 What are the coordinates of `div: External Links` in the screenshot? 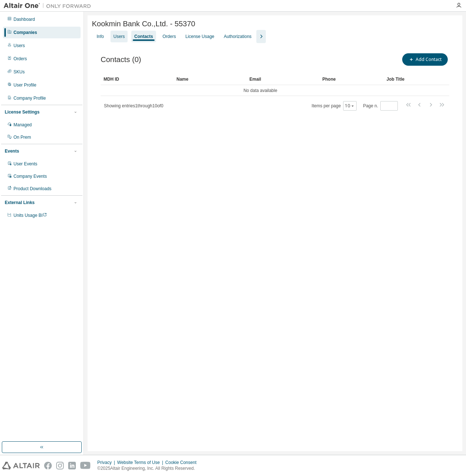 It's located at (20, 203).